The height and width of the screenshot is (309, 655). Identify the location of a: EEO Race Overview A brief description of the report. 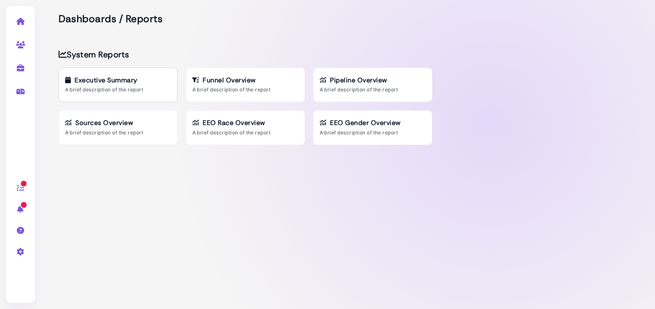
(245, 127).